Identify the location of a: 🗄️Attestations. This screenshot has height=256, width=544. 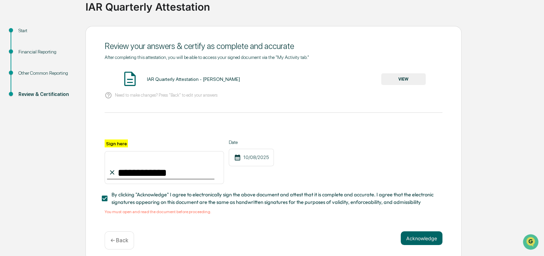
(67, 90).